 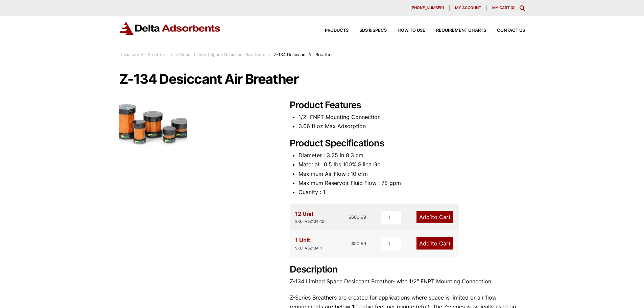 I want to click on h1: Z-134 Desiccant Air Breather, so click(x=322, y=79).